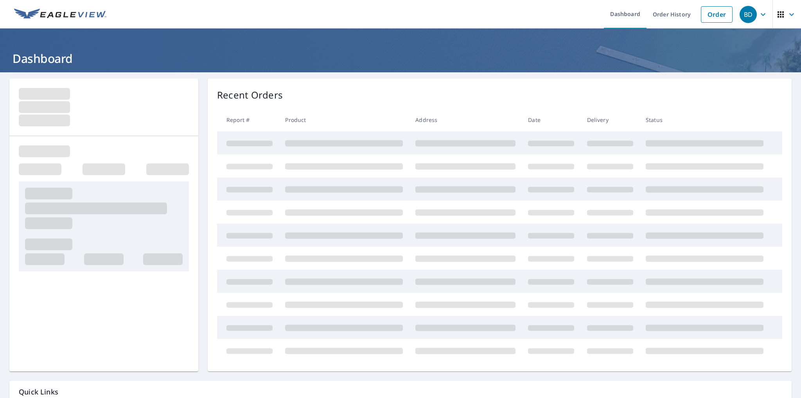 The height and width of the screenshot is (398, 801). I want to click on th: Report #, so click(248, 120).